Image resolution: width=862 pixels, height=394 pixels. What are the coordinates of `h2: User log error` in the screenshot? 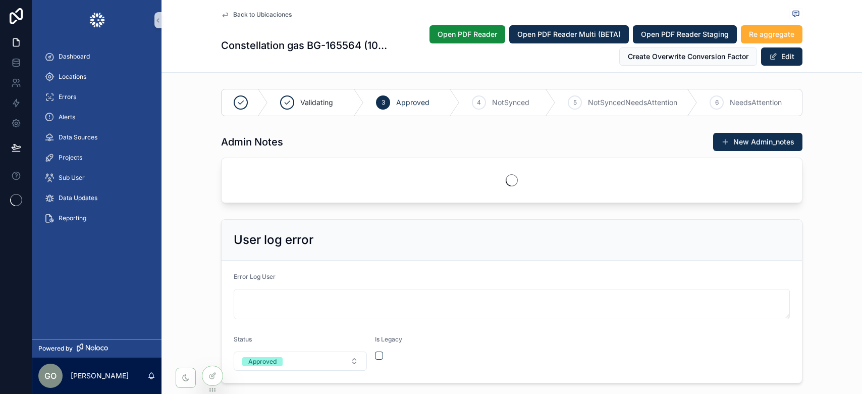 It's located at (274, 240).